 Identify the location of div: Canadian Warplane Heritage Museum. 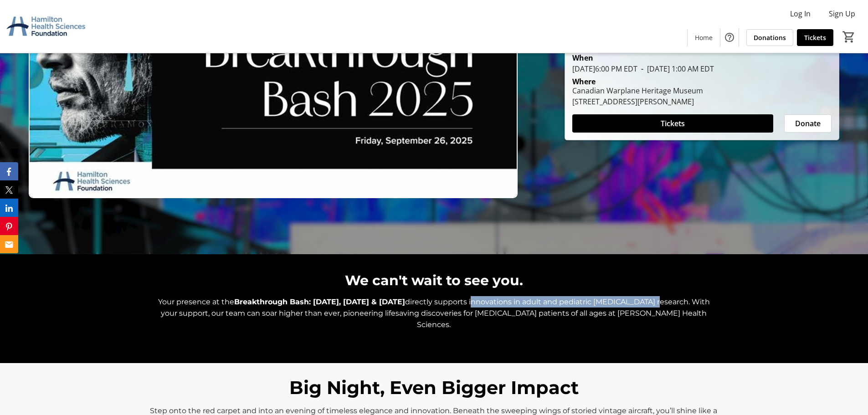
(637, 90).